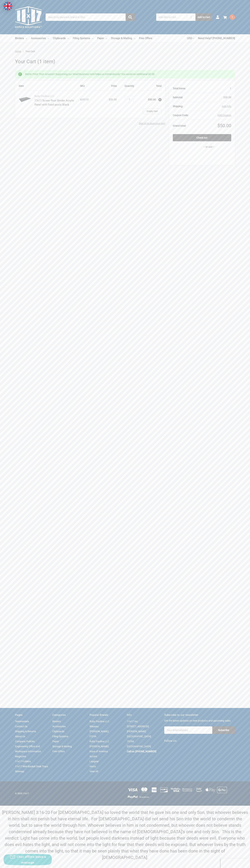  I want to click on a: Sign in to save your cart, so click(152, 124).